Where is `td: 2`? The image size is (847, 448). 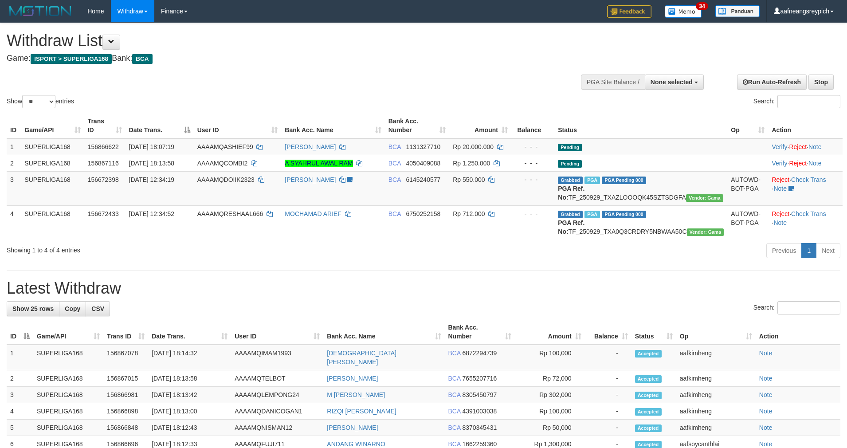 td: 2 is located at coordinates (14, 163).